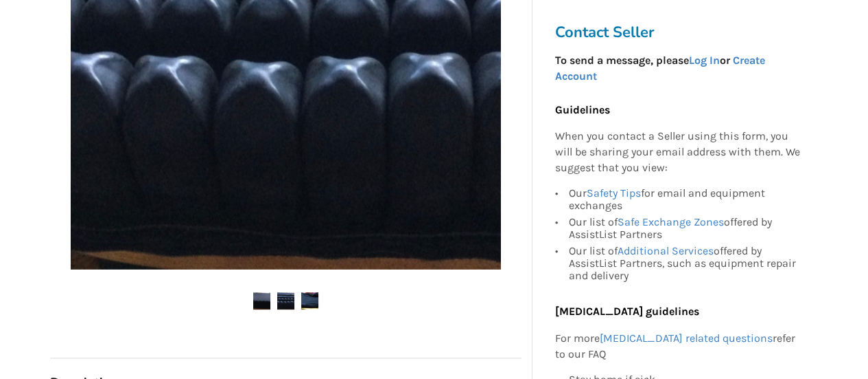 This screenshot has height=379, width=868. Describe the element at coordinates (677, 152) in the screenshot. I see `p: When you contact a Seller using this form, you will be sharing your email address with them. We s...` at that location.